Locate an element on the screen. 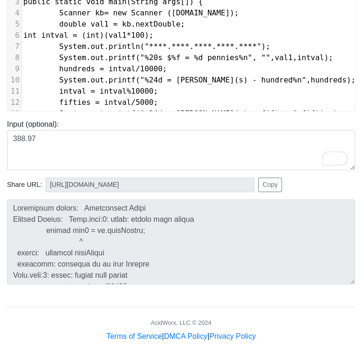  textarea: To enrich screen reader interactions, please activate Accessibility in Grammarly extension settings is located at coordinates (181, 150).